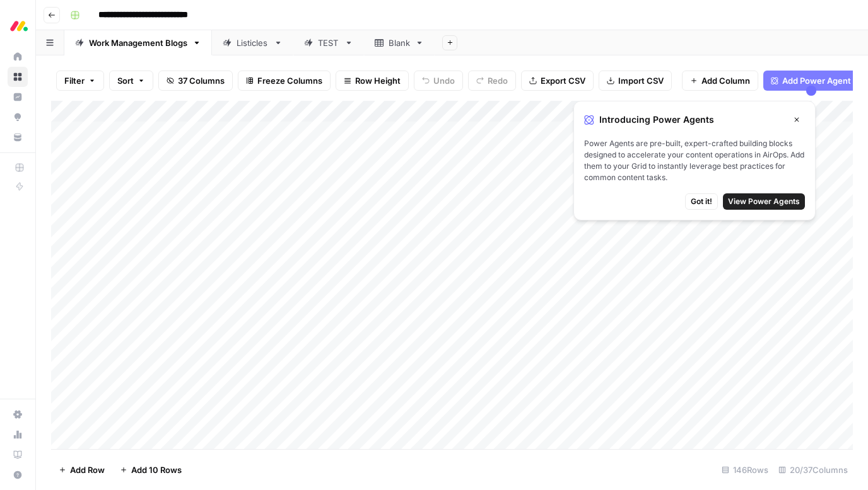  Describe the element at coordinates (138, 43) in the screenshot. I see `div: Work Management Blogs` at that location.